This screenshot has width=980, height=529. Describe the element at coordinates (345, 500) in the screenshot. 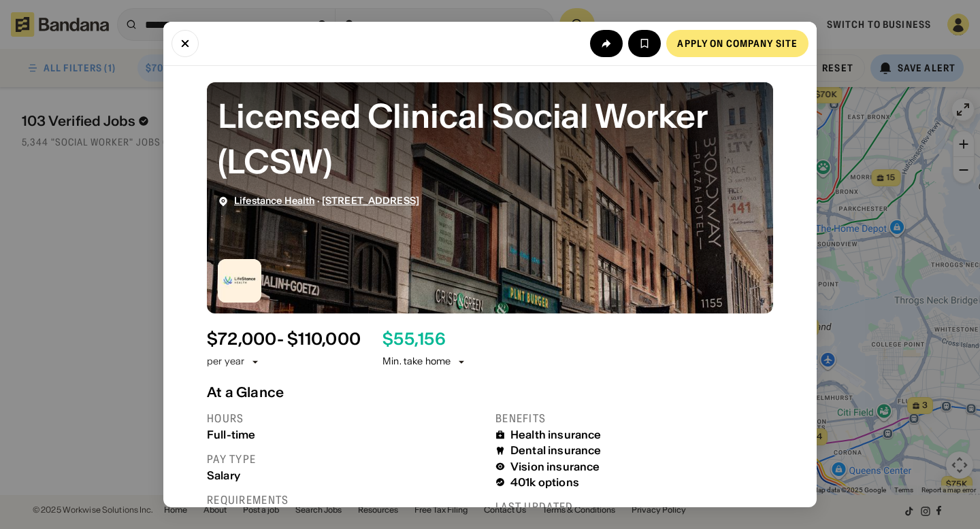

I see `div: Requirements` at that location.